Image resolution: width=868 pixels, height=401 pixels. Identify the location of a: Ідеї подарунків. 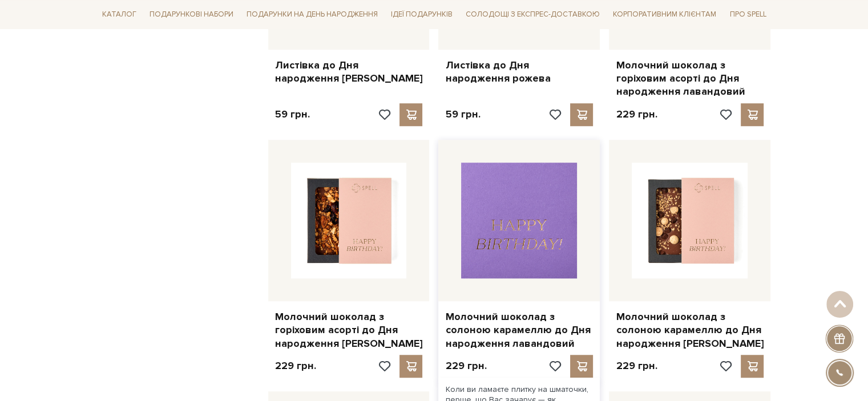
(422, 15).